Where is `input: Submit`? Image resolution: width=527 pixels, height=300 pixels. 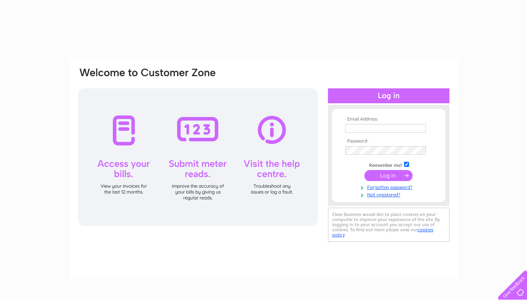
input: Submit is located at coordinates (389, 175).